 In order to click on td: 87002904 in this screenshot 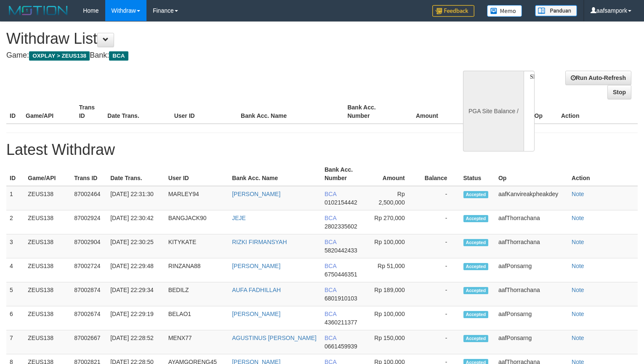, I will do `click(89, 246)`.